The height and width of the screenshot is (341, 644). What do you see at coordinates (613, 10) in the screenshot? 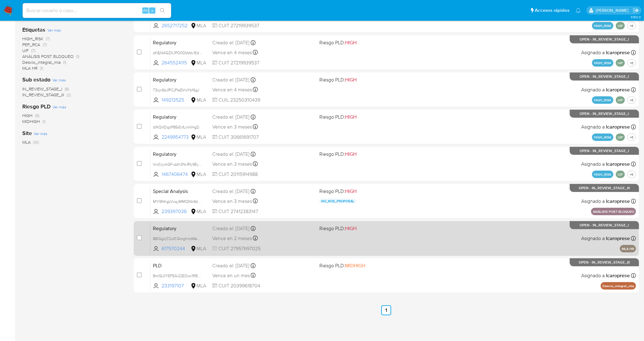
I see `p: leandro.caroprese@mercadolibre.com` at bounding box center [613, 10].